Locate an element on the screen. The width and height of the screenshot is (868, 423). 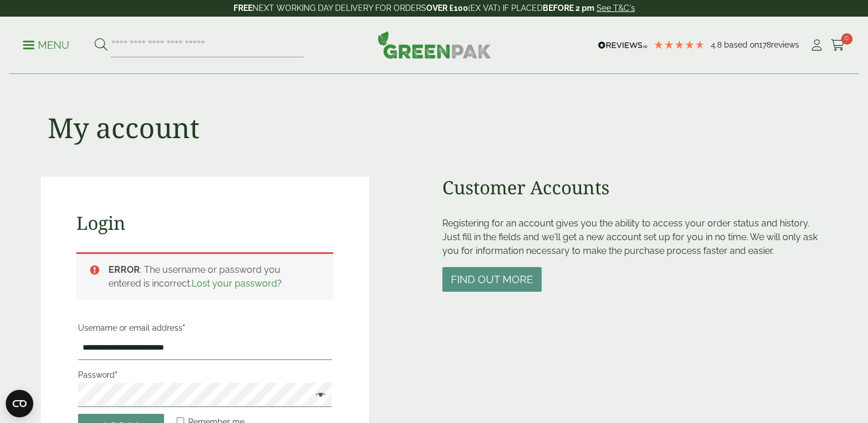
span: Based on is located at coordinates (741, 45).